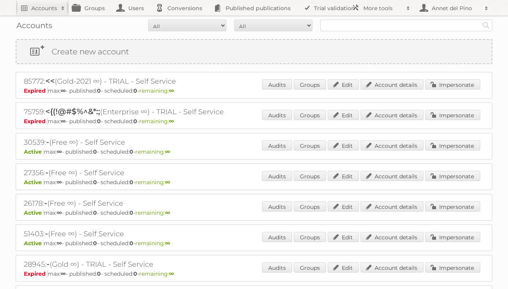 This screenshot has height=289, width=508. Describe the element at coordinates (486, 25) in the screenshot. I see `input: Search` at that location.